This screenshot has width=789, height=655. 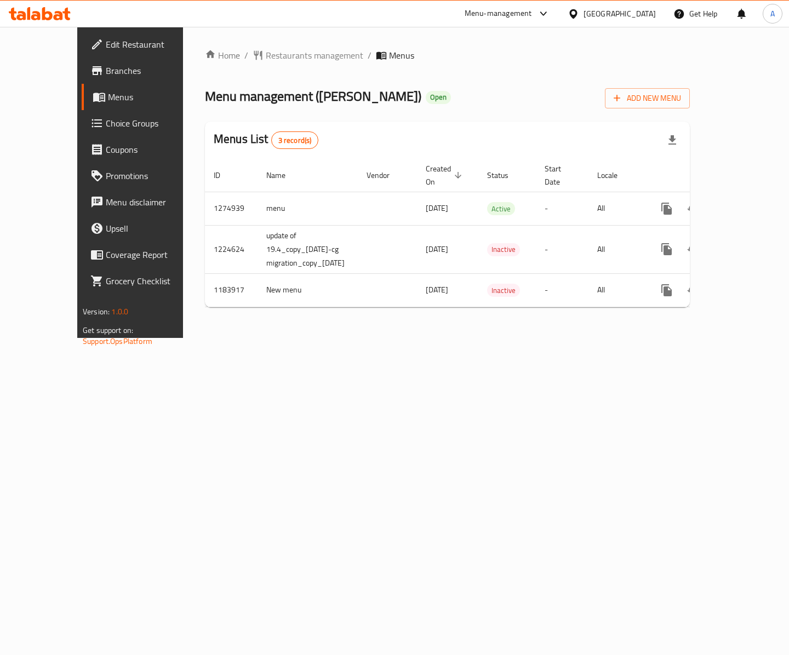 I want to click on span: Add New Menu, so click(x=647, y=98).